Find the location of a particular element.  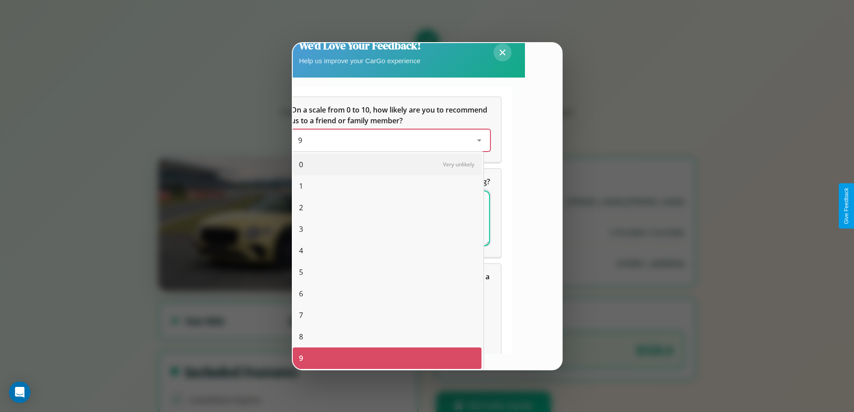

div: 8 is located at coordinates (387, 337).